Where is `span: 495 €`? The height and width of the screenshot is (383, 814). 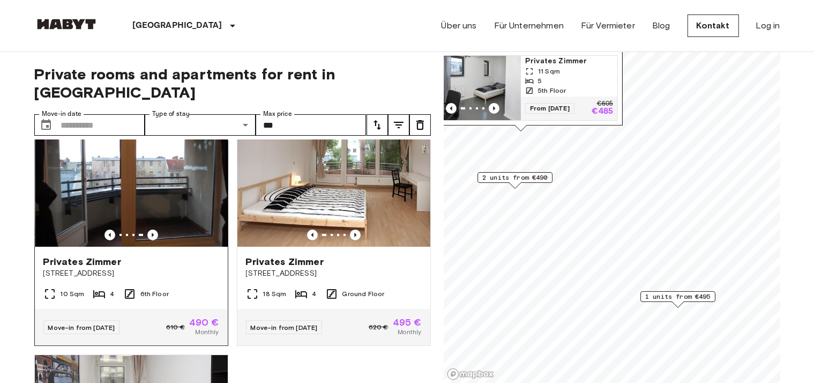 span: 495 € is located at coordinates (408, 322).